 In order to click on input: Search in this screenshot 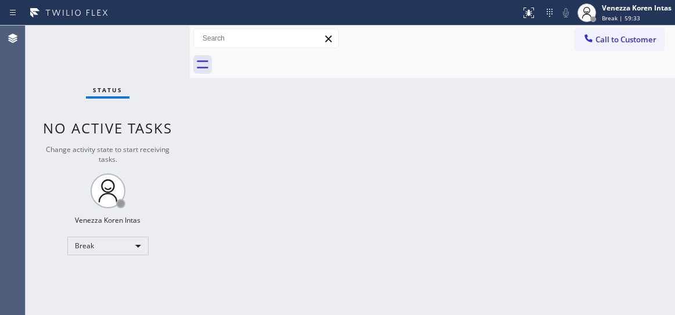, I will do `click(266, 38)`.